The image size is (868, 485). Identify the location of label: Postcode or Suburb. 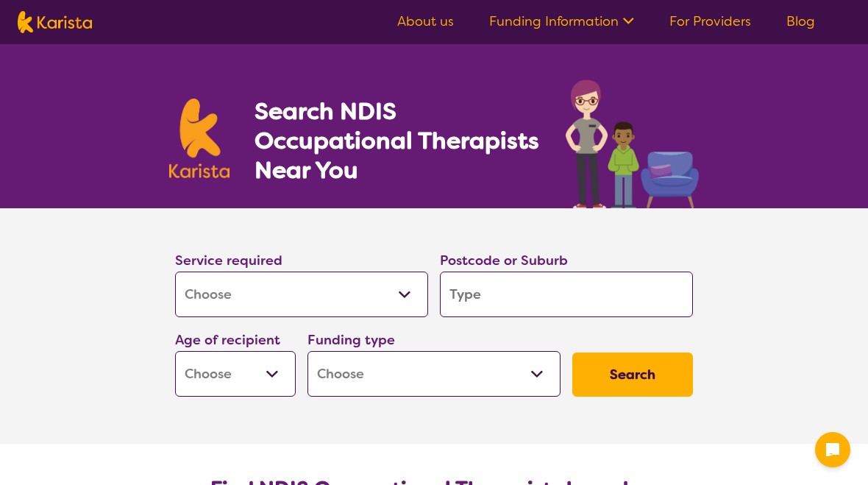
(504, 261).